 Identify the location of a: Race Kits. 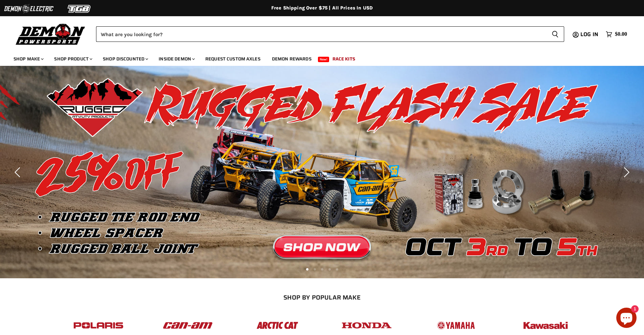
(344, 59).